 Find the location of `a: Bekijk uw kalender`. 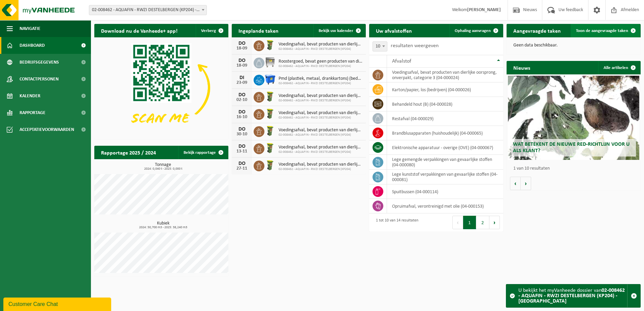

a: Bekijk uw kalender is located at coordinates (339, 31).